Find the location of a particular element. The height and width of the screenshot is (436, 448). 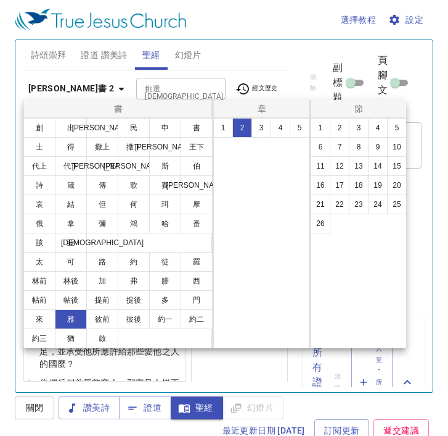

button: 約二 is located at coordinates (197, 319).